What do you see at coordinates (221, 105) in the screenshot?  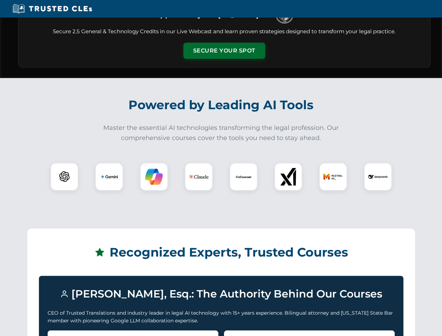 I see `h2: Powered by Leading AI Tools` at bounding box center [221, 105].